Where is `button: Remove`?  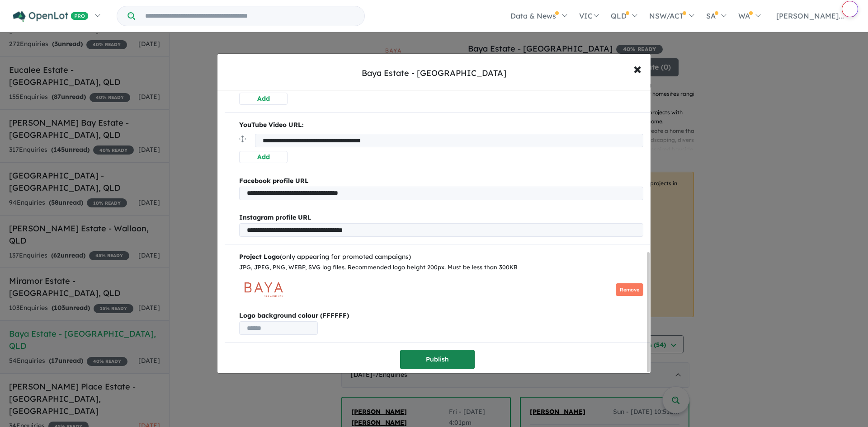
button: Remove is located at coordinates (629, 290).